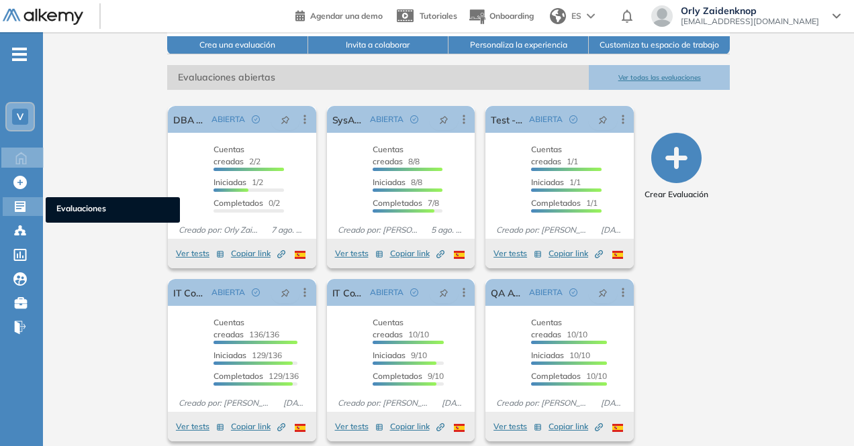 The image size is (854, 446). I want to click on button: Customiza tu espacio de trabajo, so click(658, 45).